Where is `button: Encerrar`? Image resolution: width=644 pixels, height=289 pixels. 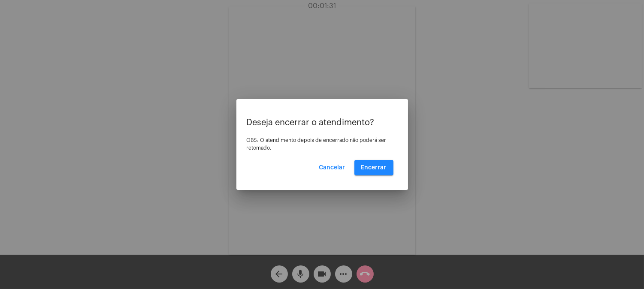 button: Encerrar is located at coordinates (374, 168).